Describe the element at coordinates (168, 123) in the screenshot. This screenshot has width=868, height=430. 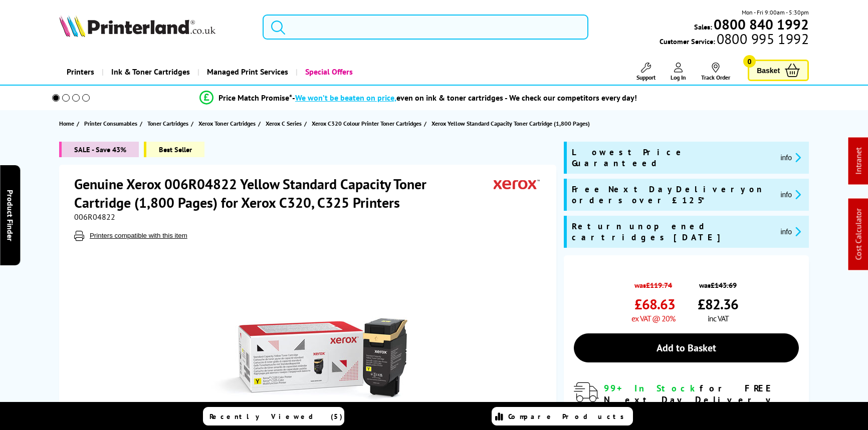
I see `span: Toner Cartridges` at that location.